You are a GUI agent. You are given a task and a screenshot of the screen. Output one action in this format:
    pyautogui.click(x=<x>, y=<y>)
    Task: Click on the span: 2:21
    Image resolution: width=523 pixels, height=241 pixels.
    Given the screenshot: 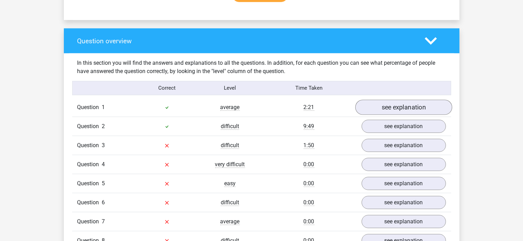 What is the action you would take?
    pyautogui.click(x=309, y=108)
    